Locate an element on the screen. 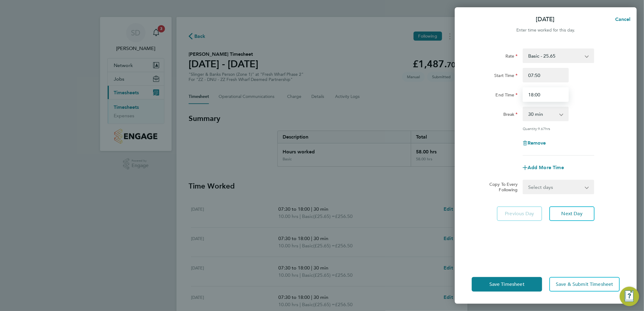 This screenshot has height=311, width=644. button: Add More Time is located at coordinates (544, 168).